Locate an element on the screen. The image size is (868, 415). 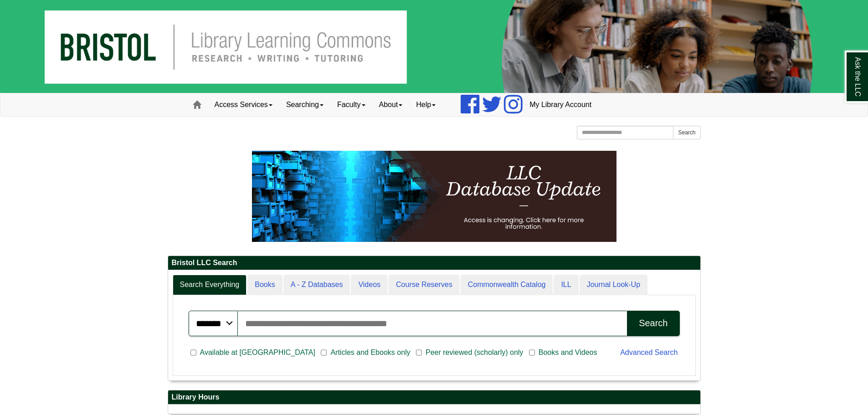
h2: Library Hours is located at coordinates (434, 397).